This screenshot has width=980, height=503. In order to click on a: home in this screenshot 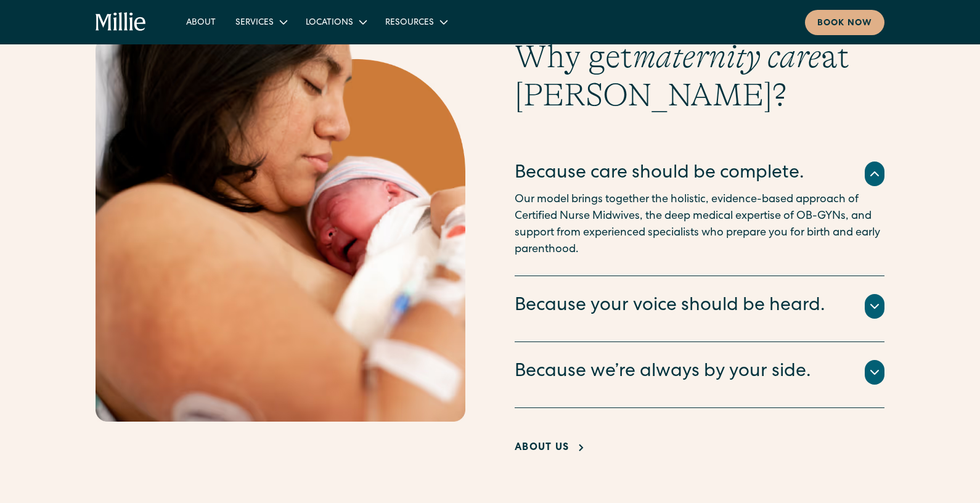, I will do `click(121, 22)`.